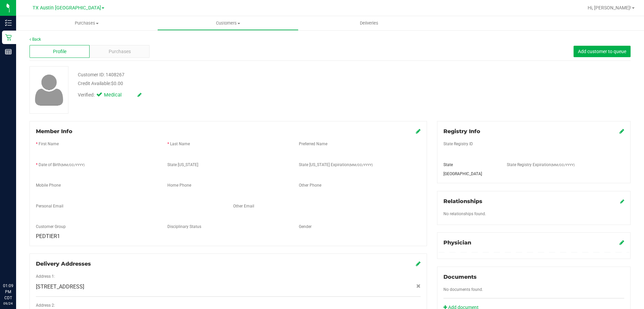 Image resolution: width=644 pixels, height=309 pixels. Describe the element at coordinates (465, 214) in the screenshot. I see `label: No relationships found.` at that location.